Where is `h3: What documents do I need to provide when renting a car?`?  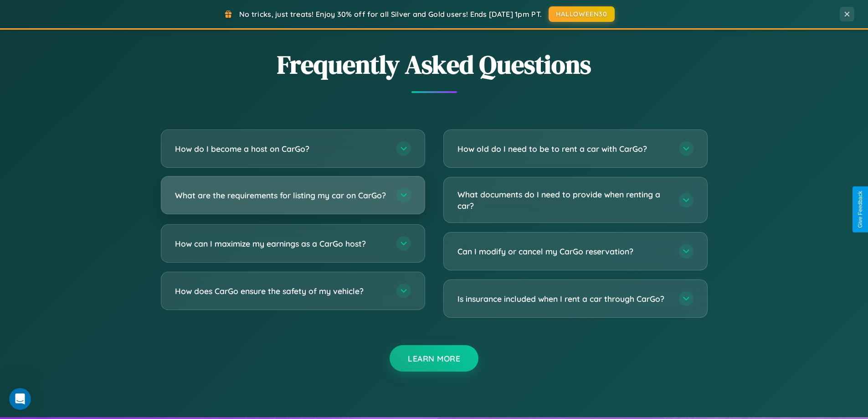 h3: What documents do I need to provide when renting a car? is located at coordinates (564, 200).